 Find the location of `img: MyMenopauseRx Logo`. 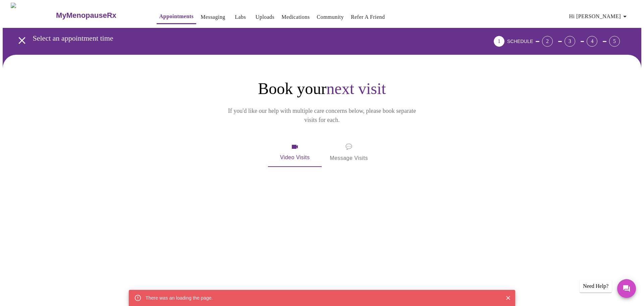

img: MyMenopauseRx Logo is located at coordinates (33, 15).